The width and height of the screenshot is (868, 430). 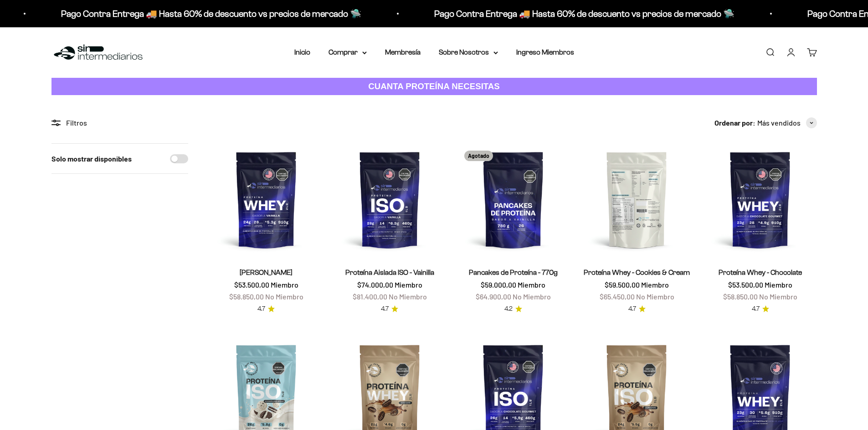 I want to click on label: Solo mostrar disponibles, so click(x=91, y=159).